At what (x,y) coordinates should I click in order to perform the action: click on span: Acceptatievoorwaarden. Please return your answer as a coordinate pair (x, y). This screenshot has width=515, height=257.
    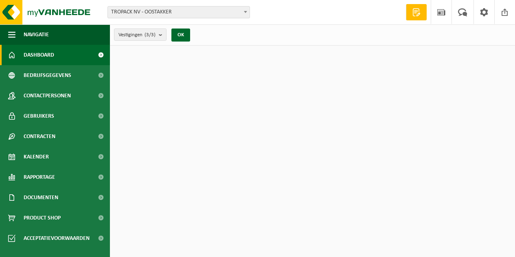
    Looking at the image, I should click on (57, 238).